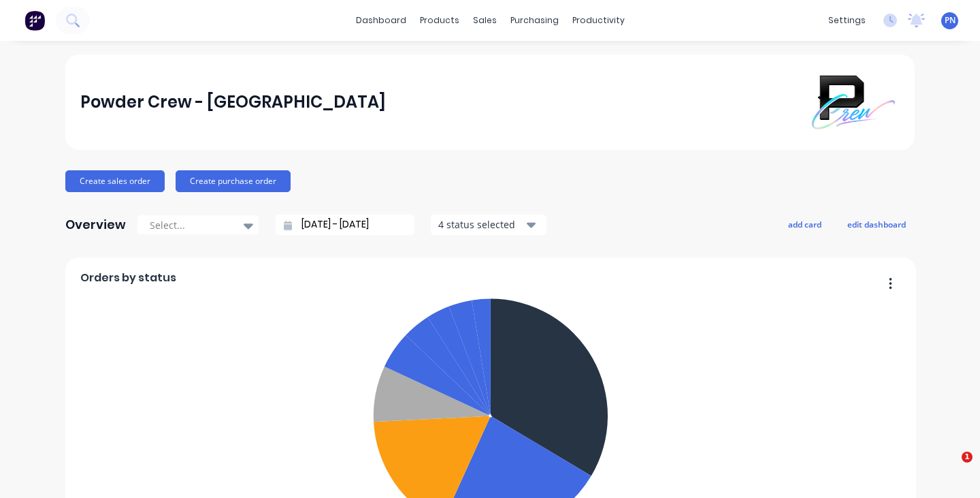 The height and width of the screenshot is (498, 980). Describe the element at coordinates (534, 21) in the screenshot. I see `div: purchasing` at that location.